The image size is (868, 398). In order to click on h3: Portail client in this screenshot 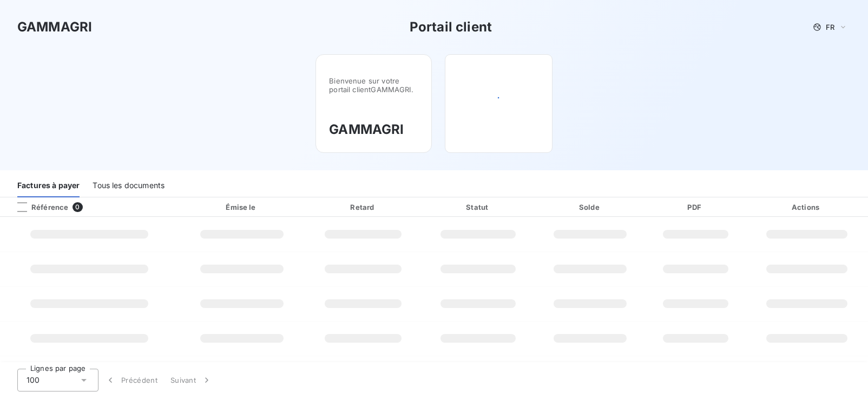, I will do `click(451, 27)`.